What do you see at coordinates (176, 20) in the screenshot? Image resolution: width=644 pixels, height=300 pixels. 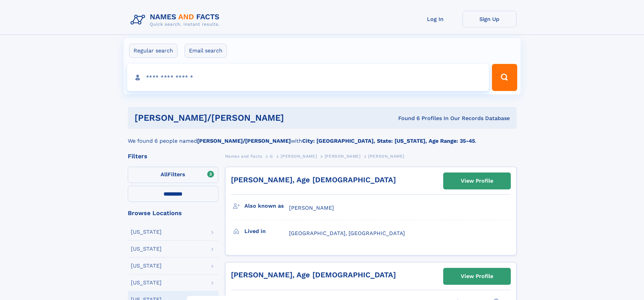 I see `img: Logo Names and Facts` at bounding box center [176, 20].